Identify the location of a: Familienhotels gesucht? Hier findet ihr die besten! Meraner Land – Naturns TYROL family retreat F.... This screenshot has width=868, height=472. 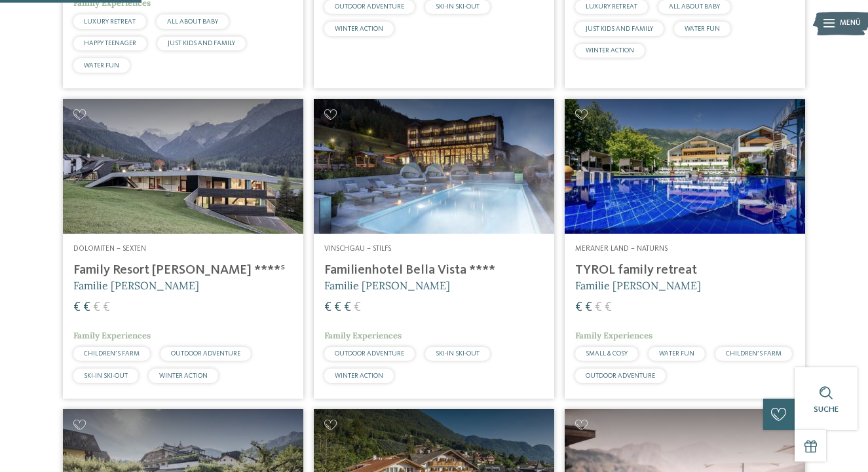
(684, 249).